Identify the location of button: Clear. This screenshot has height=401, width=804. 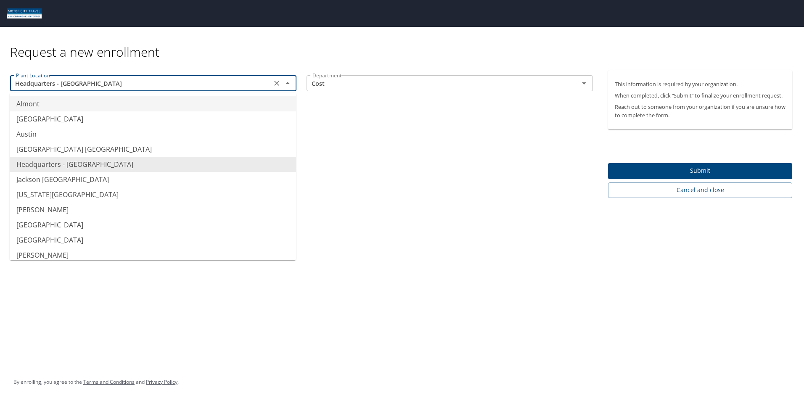
(277, 83).